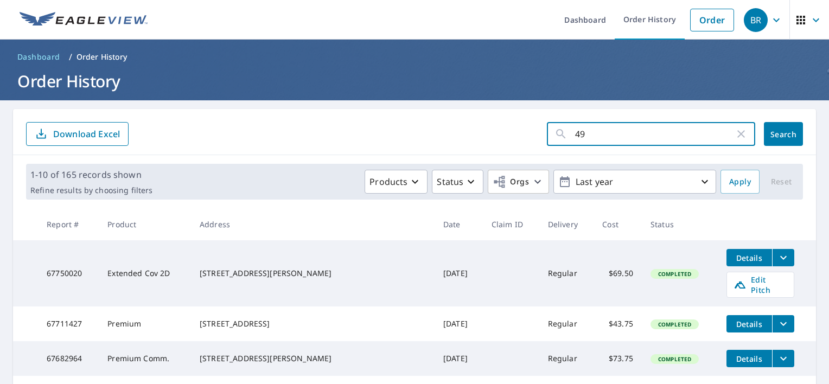  Describe the element at coordinates (458, 224) in the screenshot. I see `th: Date` at that location.